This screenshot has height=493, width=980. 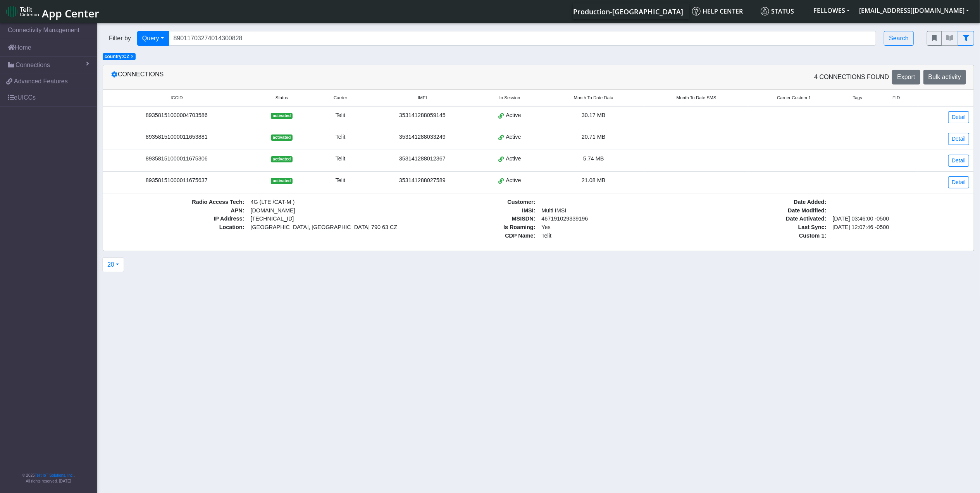 I want to click on span: Location :, so click(x=178, y=227).